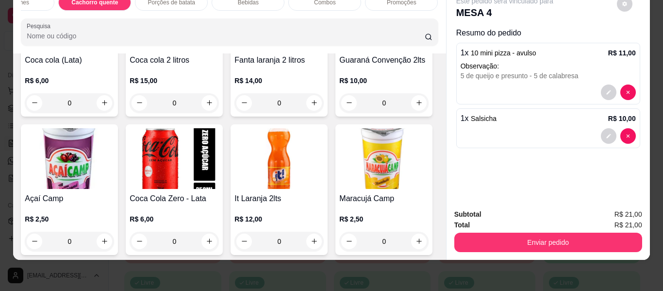 Image resolution: width=663 pixels, height=291 pixels. What do you see at coordinates (174, 60) in the screenshot?
I see `h4: Coca cola 2 litros` at bounding box center [174, 60].